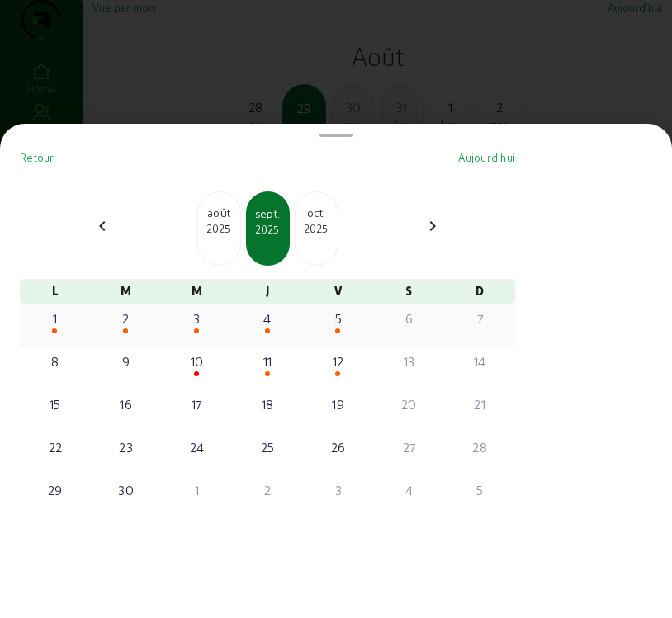  What do you see at coordinates (196, 362) in the screenshot?
I see `div: 10` at bounding box center [196, 362].